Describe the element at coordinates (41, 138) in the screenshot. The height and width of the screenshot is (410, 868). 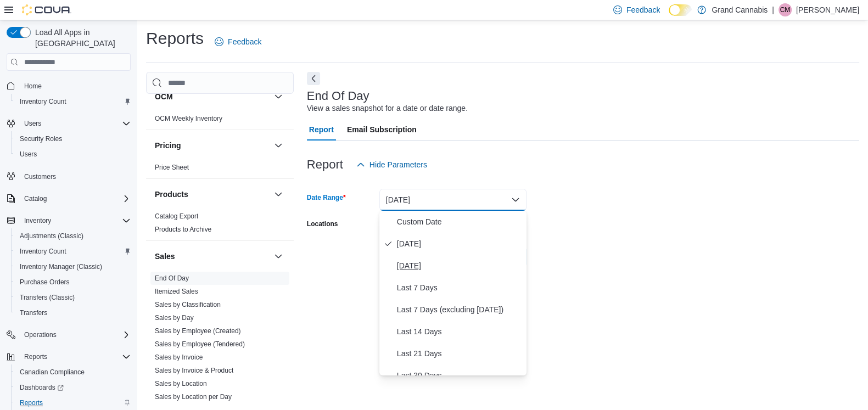
I see `a: Security Roles` at that location.